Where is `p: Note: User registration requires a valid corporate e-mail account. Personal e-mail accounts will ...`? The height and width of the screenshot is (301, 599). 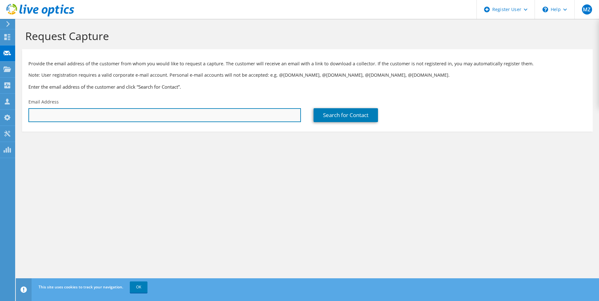 p: Note: User registration requires a valid corporate e-mail account. Personal e-mail accounts will ... is located at coordinates (307, 75).